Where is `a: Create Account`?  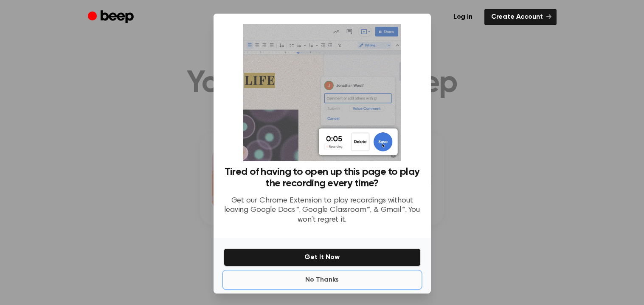
a: Create Account is located at coordinates (520, 17).